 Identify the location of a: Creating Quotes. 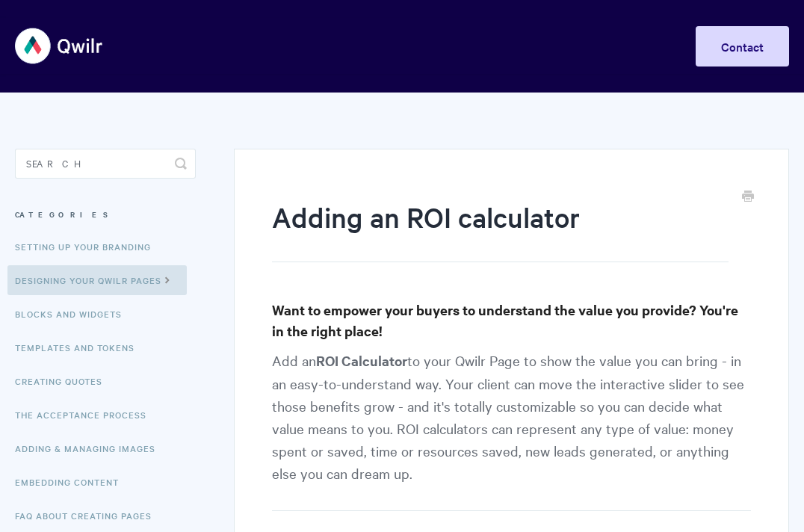
(64, 381).